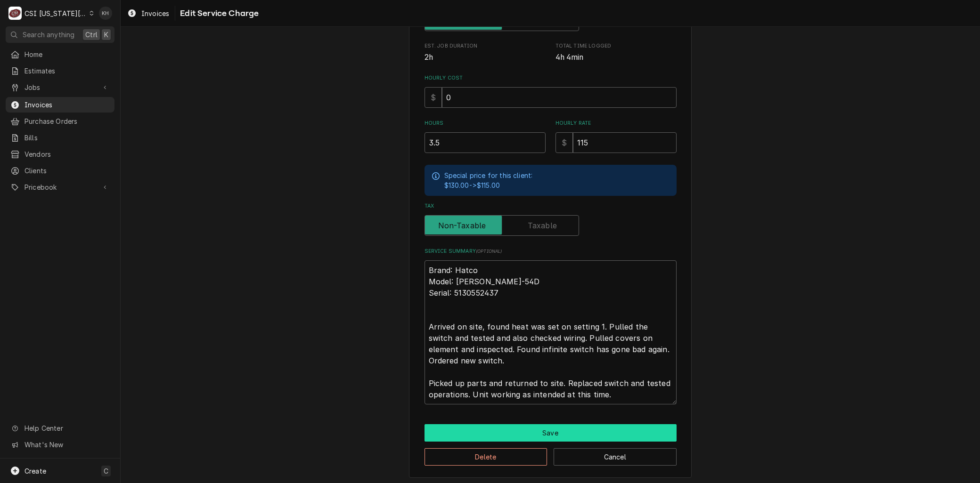  Describe the element at coordinates (35, 471) in the screenshot. I see `span: Create` at that location.